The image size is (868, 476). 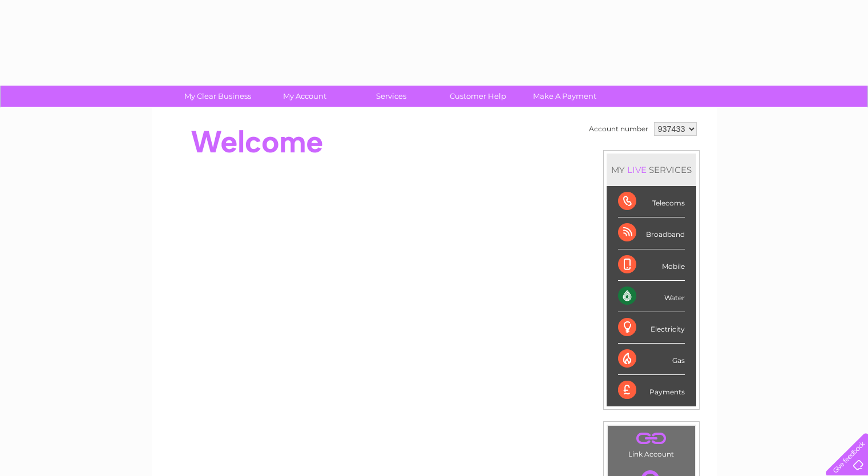 I want to click on div: LIVE, so click(x=637, y=169).